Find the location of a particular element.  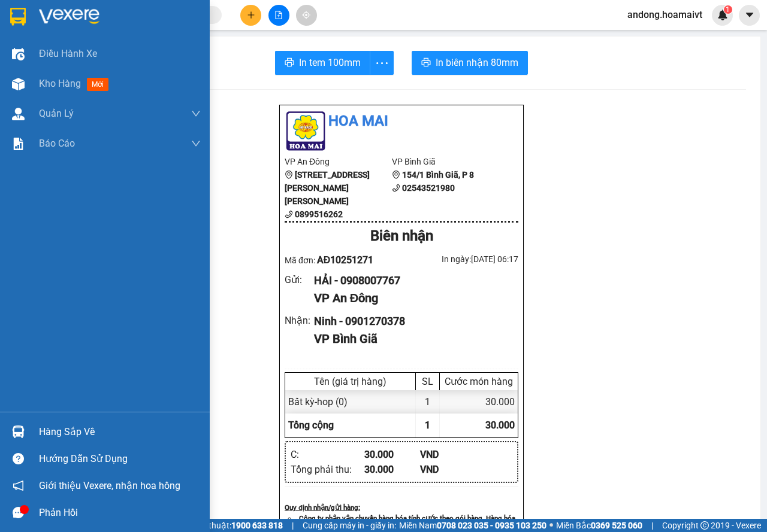

div: An Đông is located at coordinates (52, 18).